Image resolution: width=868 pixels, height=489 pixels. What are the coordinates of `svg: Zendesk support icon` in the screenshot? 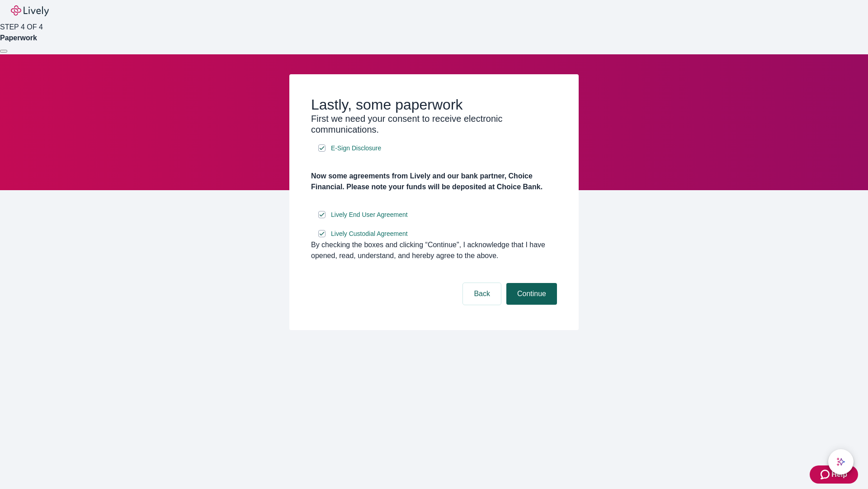 It's located at (827, 474).